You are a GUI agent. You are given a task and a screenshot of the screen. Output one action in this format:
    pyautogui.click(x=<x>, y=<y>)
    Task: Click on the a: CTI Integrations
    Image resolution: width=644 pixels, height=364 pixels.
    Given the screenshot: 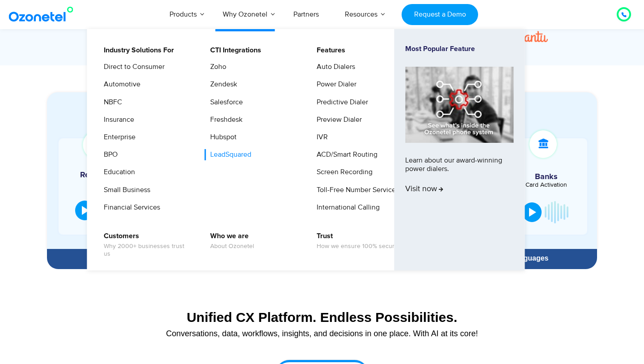 What is the action you would take?
    pyautogui.click(x=233, y=50)
    